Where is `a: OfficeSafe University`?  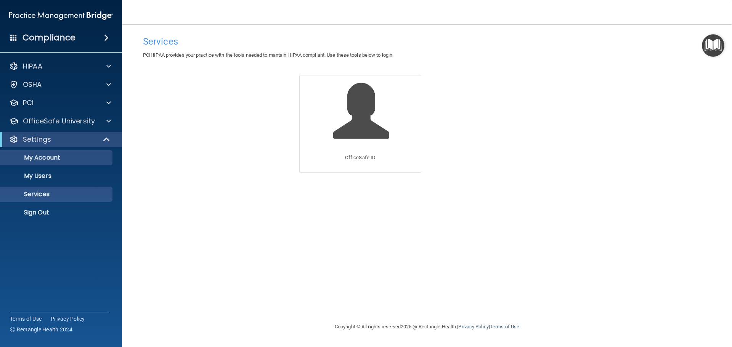 a: OfficeSafe University is located at coordinates (60, 121).